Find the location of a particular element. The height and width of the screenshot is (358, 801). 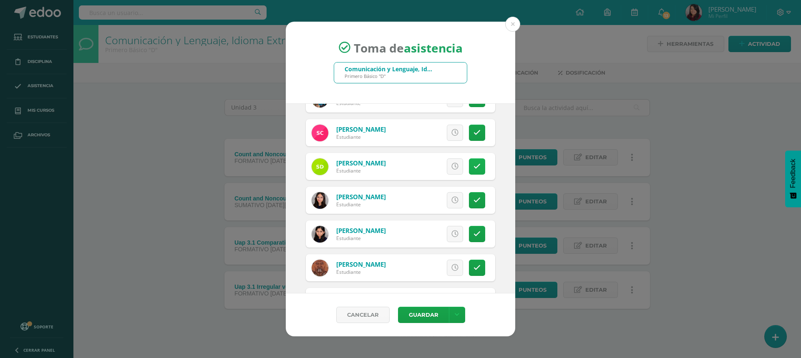

img: 207aee2fa2570c713dc5a9a7f8aafbb7.png is located at coordinates (320, 133).